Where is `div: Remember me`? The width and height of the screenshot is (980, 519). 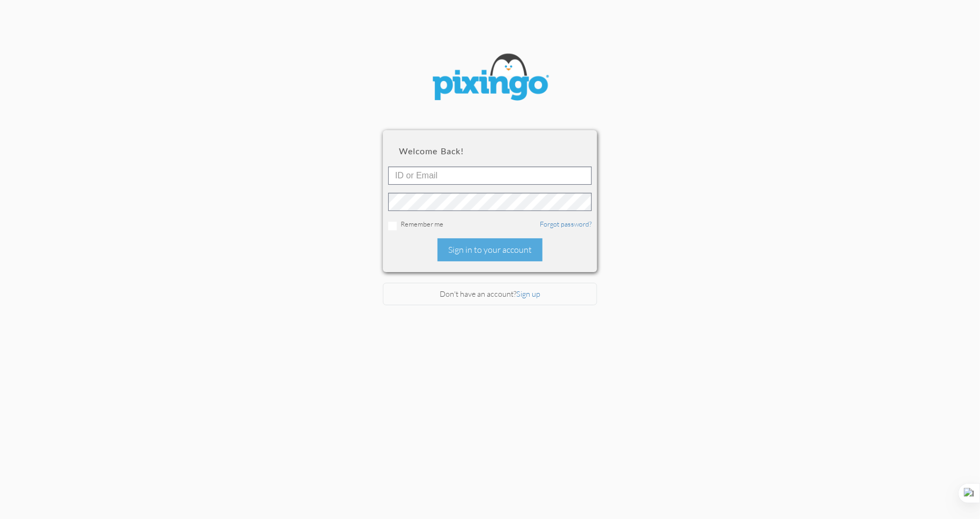
div: Remember me is located at coordinates (490, 224).